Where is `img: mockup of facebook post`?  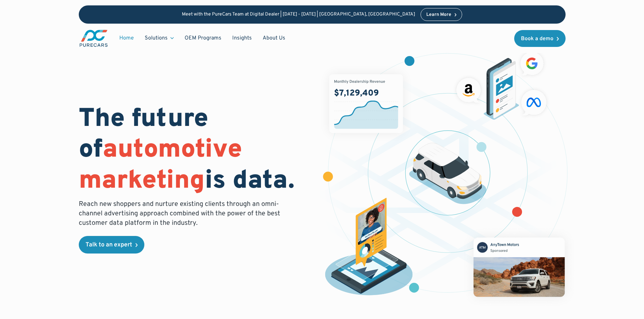 img: mockup of facebook post is located at coordinates (519, 267).